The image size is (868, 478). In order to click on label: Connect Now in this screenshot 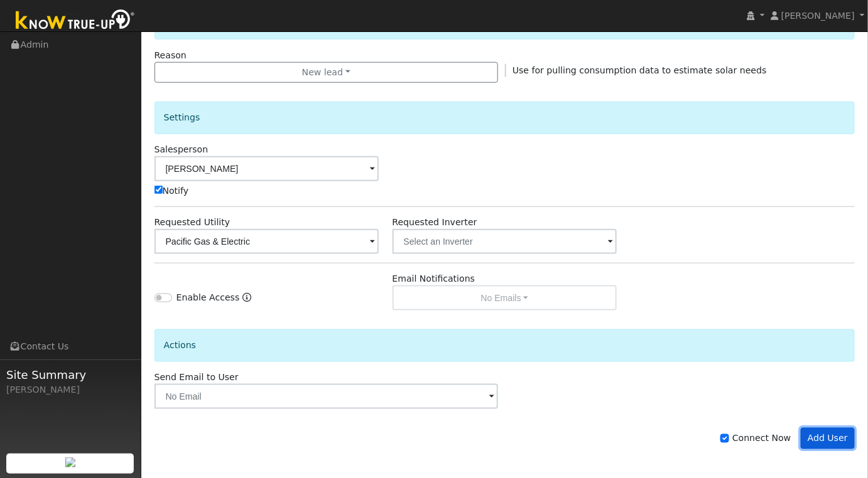, I will do `click(756, 438)`.